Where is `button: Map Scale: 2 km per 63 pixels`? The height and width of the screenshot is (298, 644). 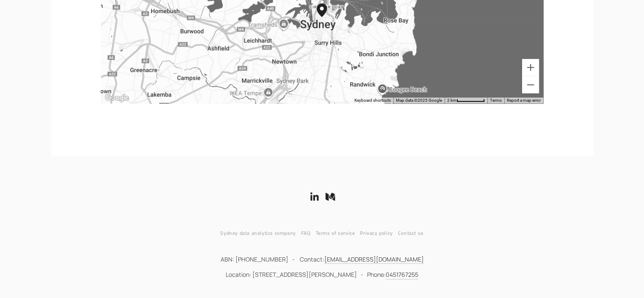 button: Map Scale: 2 km per 63 pixels is located at coordinates (466, 100).